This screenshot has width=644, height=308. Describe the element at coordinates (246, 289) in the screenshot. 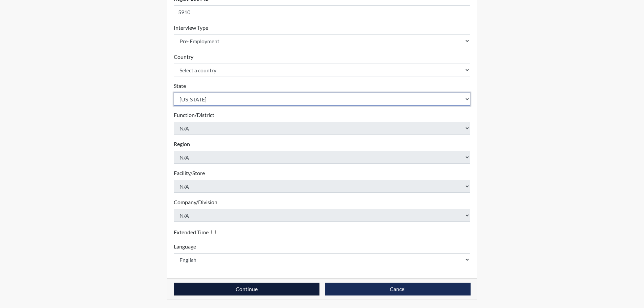

I see `button: Continue` at that location.